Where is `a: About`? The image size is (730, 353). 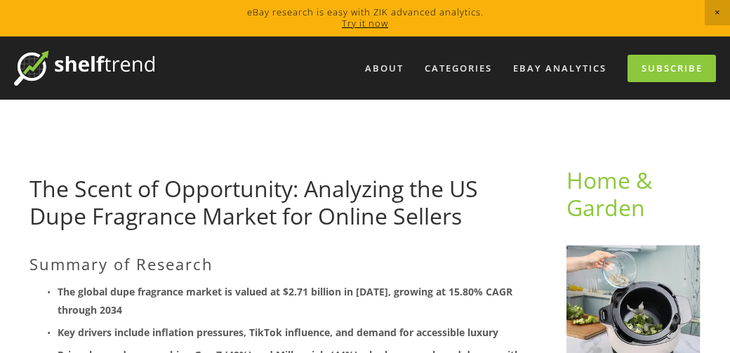
a: About is located at coordinates (384, 68).